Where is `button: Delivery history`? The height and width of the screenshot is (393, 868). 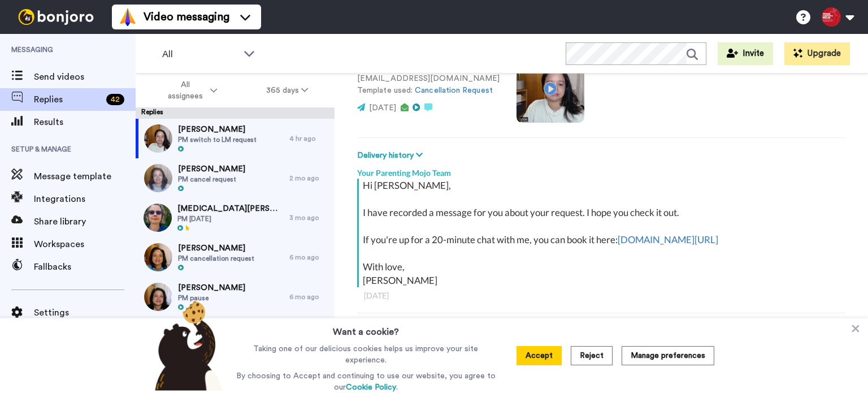 button: Delivery history is located at coordinates (392, 156).